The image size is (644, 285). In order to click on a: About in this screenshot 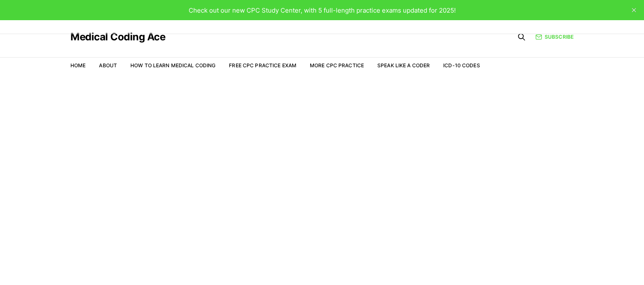, I will do `click(108, 65)`.